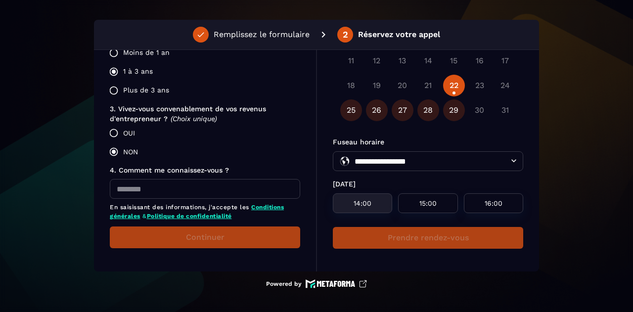  I want to click on p: 14:00, so click(362, 203).